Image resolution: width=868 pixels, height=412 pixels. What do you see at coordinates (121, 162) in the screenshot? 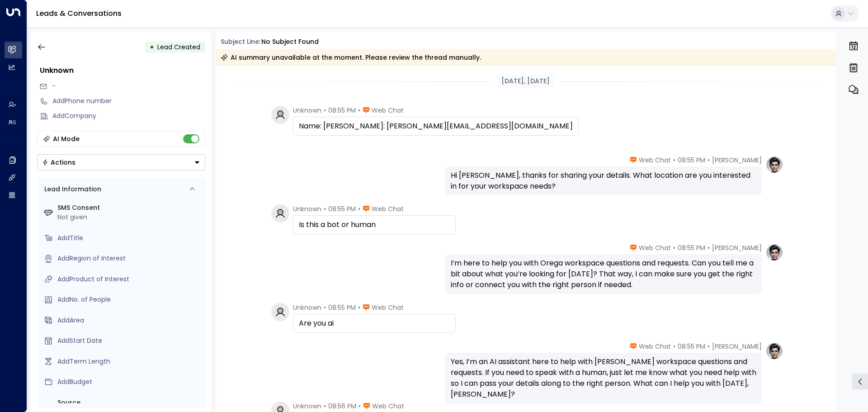
I see `div: Button group with a nested menu` at bounding box center [121, 162].